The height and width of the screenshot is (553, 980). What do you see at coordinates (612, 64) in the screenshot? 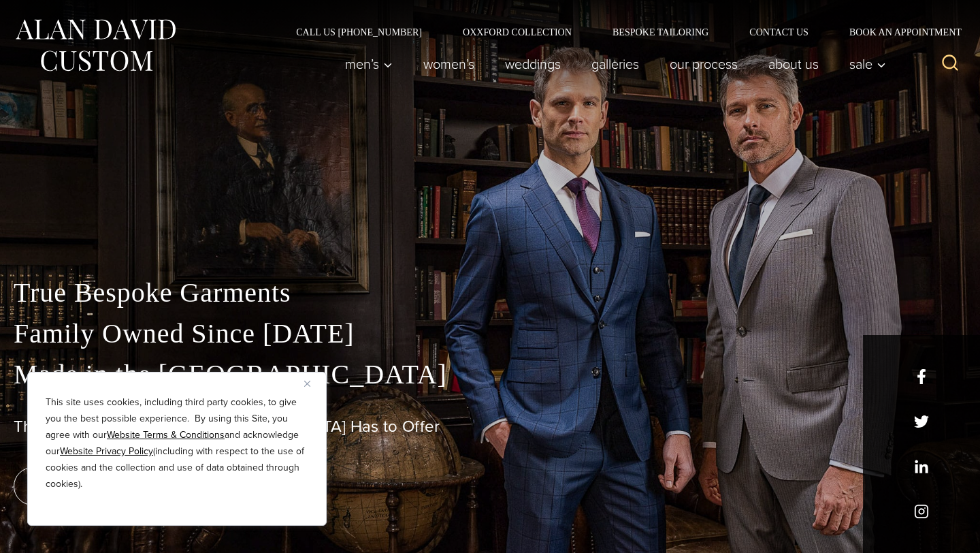
I see `nav: Primary Navigation` at bounding box center [612, 64].